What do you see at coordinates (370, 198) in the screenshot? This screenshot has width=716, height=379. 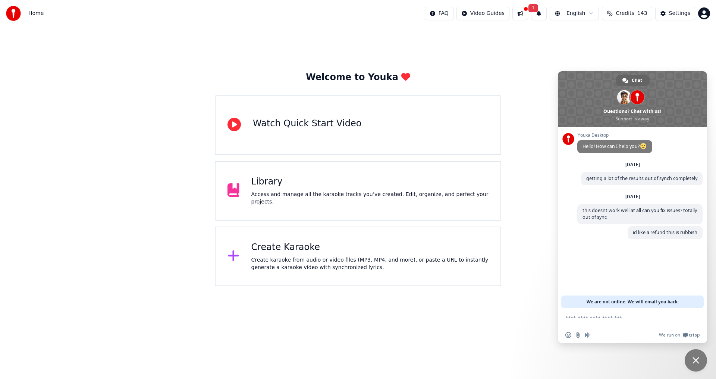 I see `div: Access and manage all the karaoke tracks you’ve created. Edit, organize, and perfect your projects.` at bounding box center [370, 198].